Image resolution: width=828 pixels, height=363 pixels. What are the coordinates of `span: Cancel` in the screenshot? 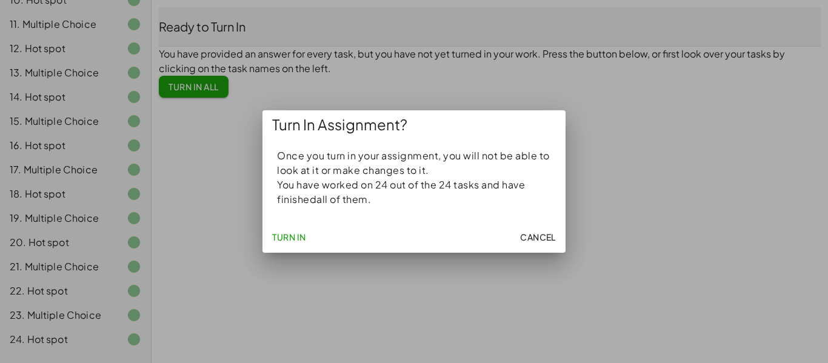 It's located at (538, 237).